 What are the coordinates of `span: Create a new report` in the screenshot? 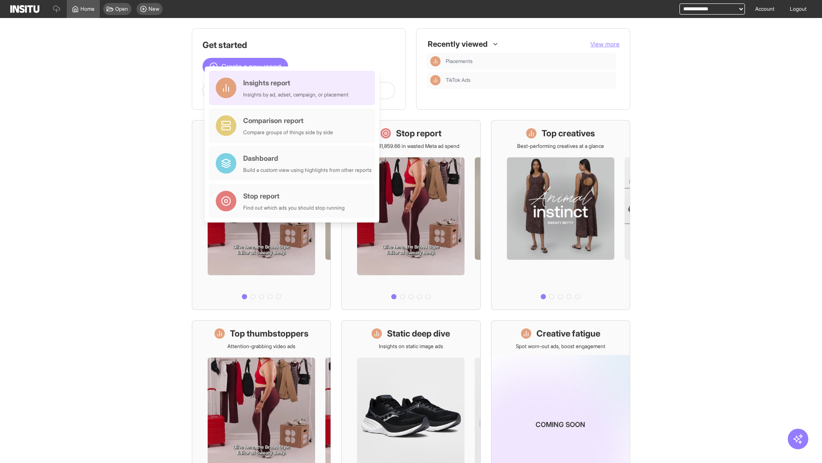 It's located at (251, 66).